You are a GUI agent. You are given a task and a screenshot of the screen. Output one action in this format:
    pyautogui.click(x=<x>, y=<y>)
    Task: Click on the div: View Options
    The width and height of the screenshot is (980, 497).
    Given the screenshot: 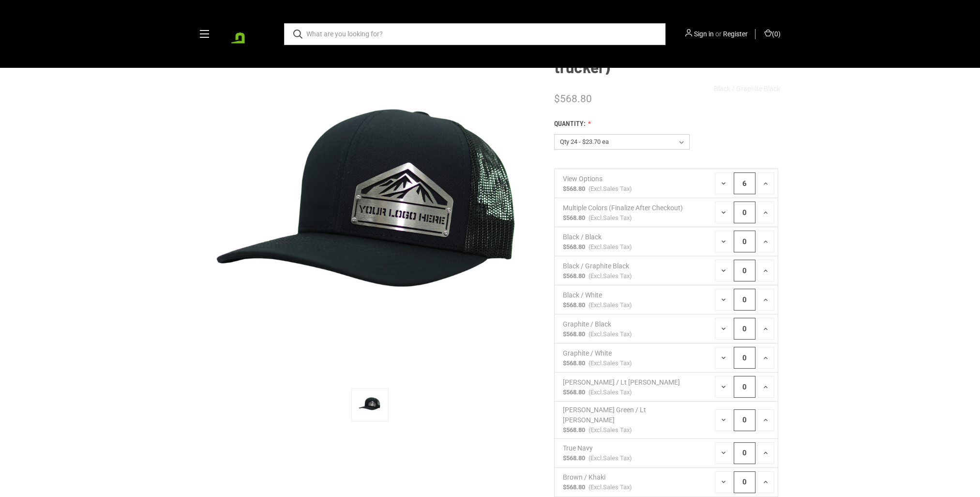 What is the action you would take?
    pyautogui.click(x=630, y=179)
    